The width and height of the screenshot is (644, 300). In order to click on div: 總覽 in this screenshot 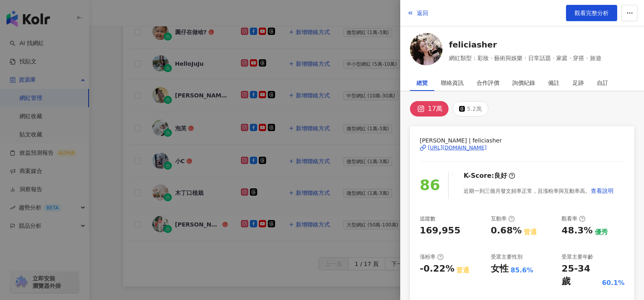, I will do `click(422, 83)`.